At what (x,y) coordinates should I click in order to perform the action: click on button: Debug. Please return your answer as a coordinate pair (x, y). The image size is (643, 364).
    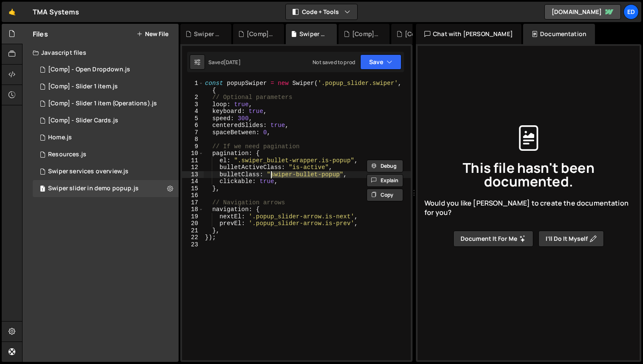
    Looking at the image, I should click on (385, 166).